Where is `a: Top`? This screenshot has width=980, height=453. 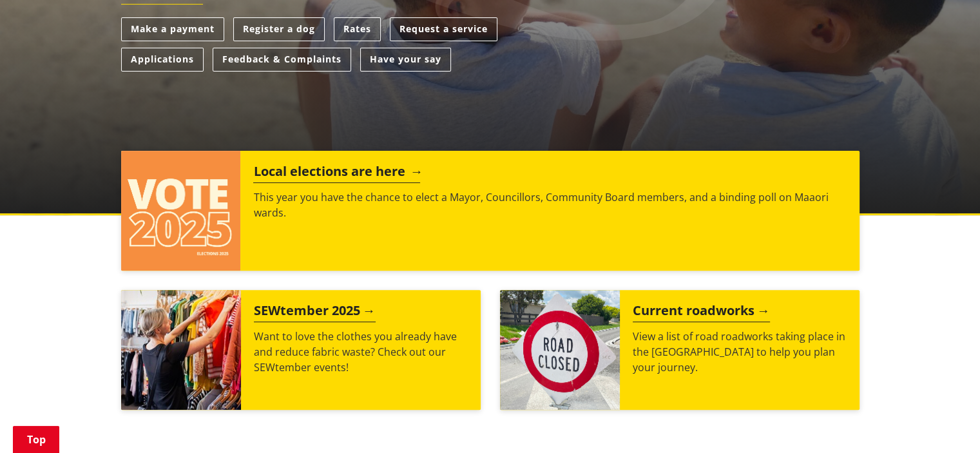
a: Top is located at coordinates (36, 439).